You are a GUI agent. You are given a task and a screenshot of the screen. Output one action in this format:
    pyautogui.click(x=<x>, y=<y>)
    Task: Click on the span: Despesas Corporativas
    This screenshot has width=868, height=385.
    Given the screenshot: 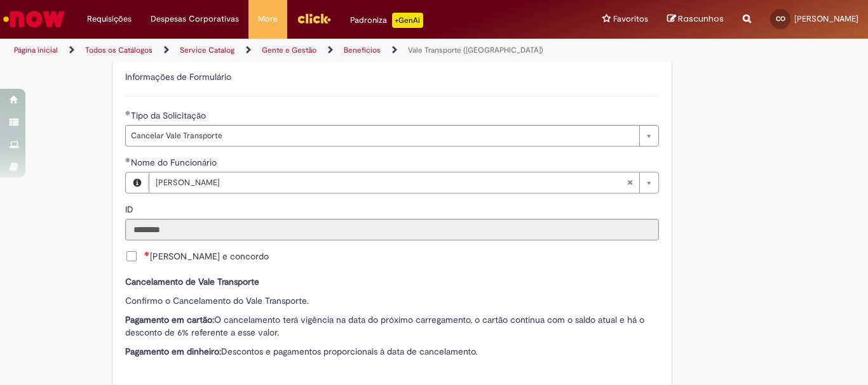 What is the action you would take?
    pyautogui.click(x=194, y=19)
    